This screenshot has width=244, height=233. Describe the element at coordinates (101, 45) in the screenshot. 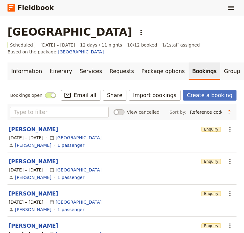

I see `span: 12 days / 11 nights` at that location.